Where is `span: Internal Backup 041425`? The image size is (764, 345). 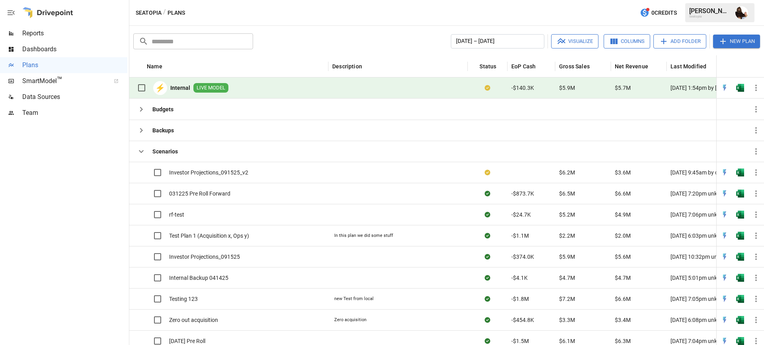
span: Internal Backup 041425 is located at coordinates (199, 278).